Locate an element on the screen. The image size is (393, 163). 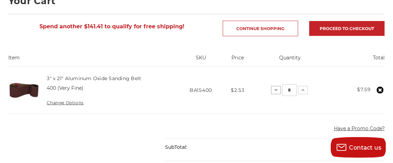
span: Contact us is located at coordinates (365, 148).